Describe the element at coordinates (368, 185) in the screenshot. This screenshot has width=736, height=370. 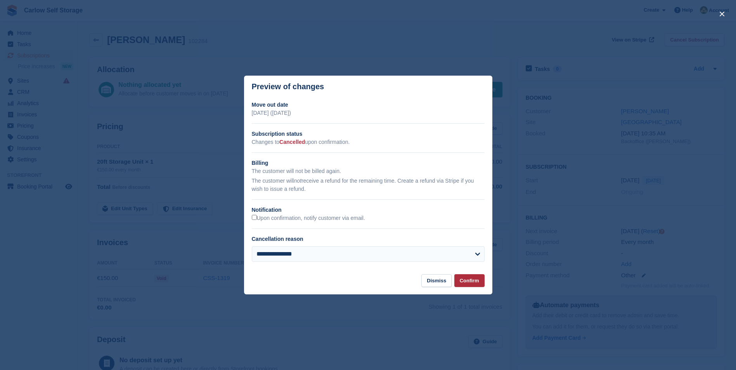
I see `p: The customer will receive a refund for the remaining time. Create a refund via Stripe if you wish...` at that location.